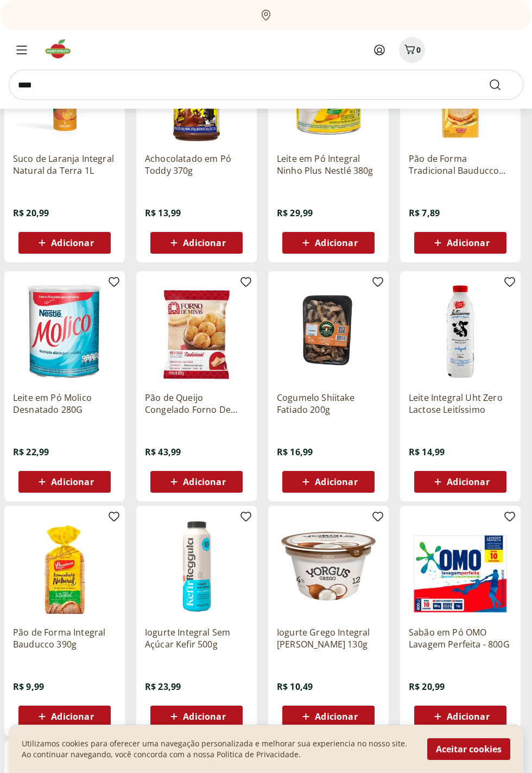 The height and width of the screenshot is (773, 532). I want to click on a: Achocolatado em Pó Toddy 370g, so click(196, 164).